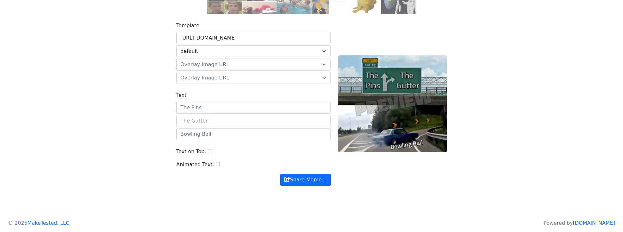  What do you see at coordinates (48, 222) in the screenshot?
I see `a: MakeTested, LLC` at bounding box center [48, 222].